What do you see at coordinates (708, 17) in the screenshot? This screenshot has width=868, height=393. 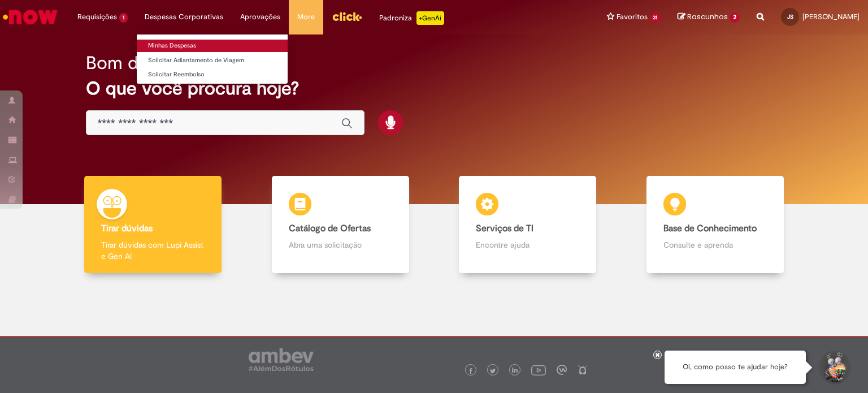 I see `span: Rascunhos` at bounding box center [708, 17].